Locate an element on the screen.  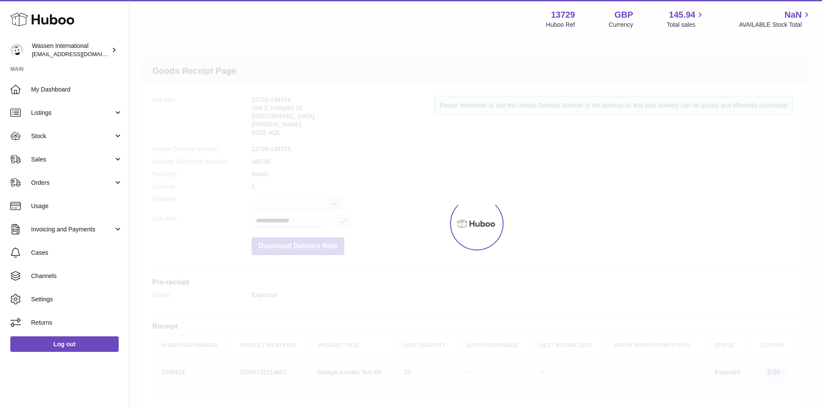
strong: 13729 is located at coordinates (563, 15).